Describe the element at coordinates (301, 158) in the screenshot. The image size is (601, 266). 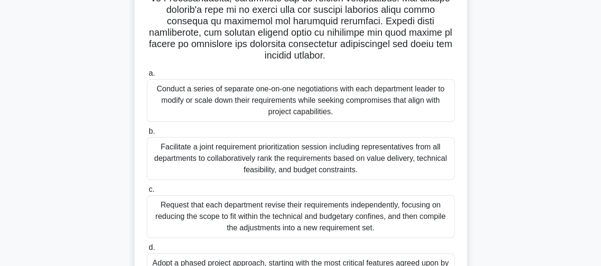
I see `div: Facilitate a joint requirement prioritization session including representatives from all departme...` at that location.